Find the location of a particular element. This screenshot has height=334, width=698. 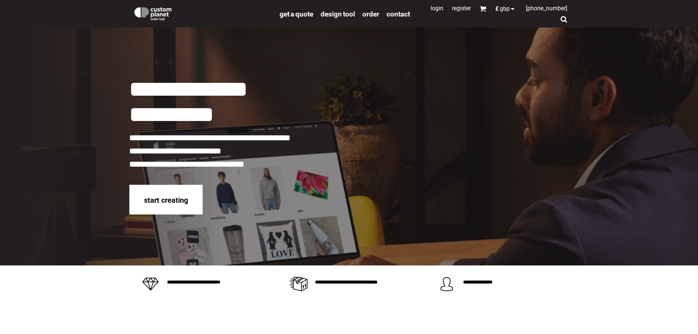

a: order is located at coordinates (371, 14).